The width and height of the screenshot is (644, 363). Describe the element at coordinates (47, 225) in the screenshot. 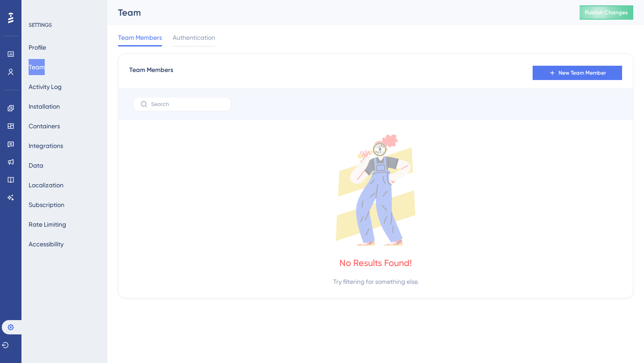

I see `button: Rate Limiting` at that location.